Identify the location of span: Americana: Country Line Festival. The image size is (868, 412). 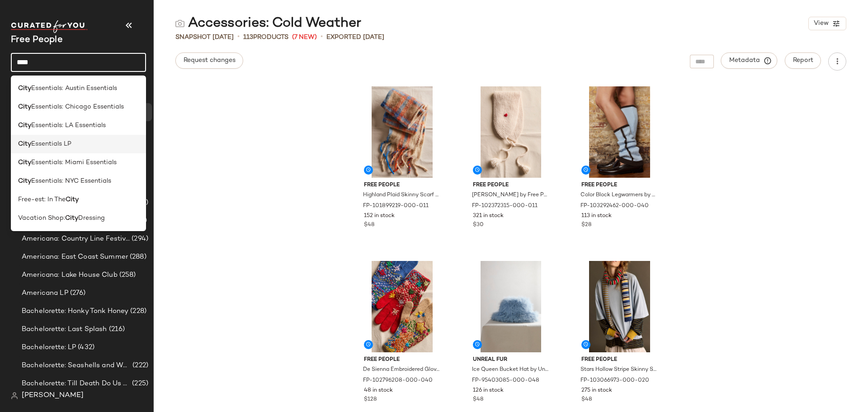
(75, 239).